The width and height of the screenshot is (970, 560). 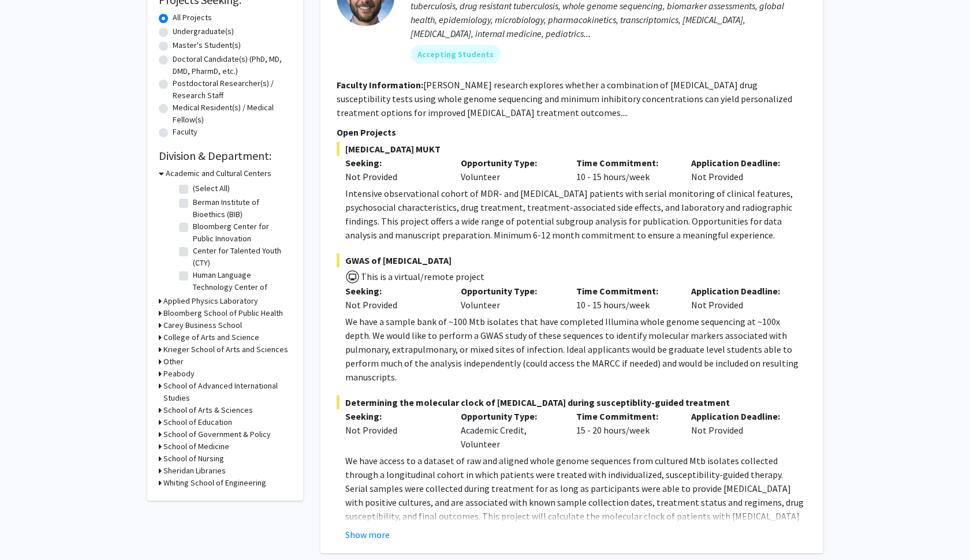 What do you see at coordinates (207, 45) in the screenshot?
I see `label: Master's Student(s)` at bounding box center [207, 45].